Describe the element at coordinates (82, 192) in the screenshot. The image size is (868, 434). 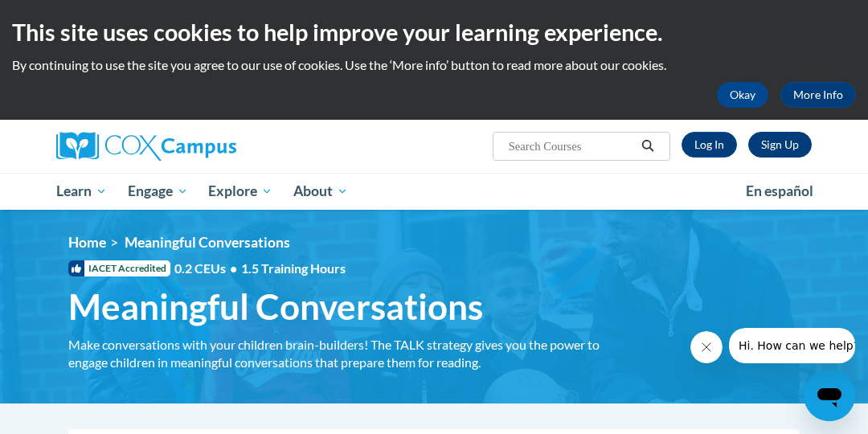
I see `a: Learn` at that location.